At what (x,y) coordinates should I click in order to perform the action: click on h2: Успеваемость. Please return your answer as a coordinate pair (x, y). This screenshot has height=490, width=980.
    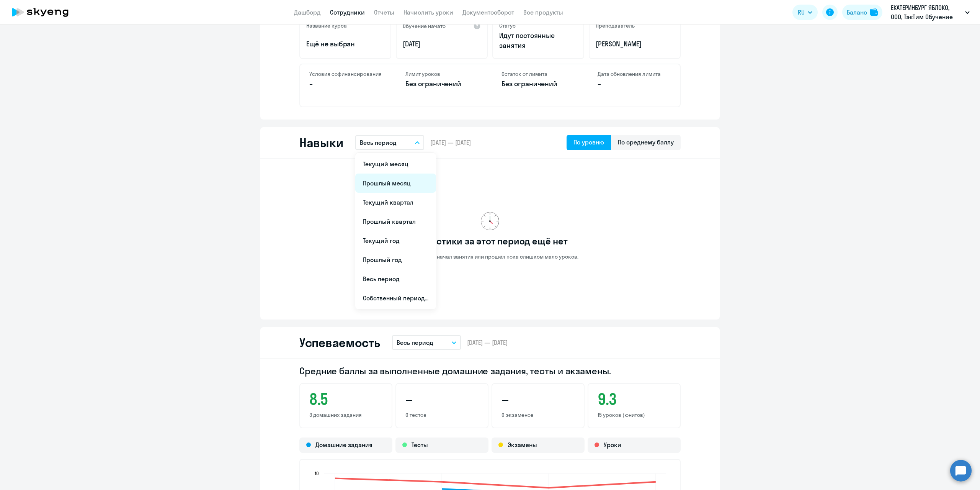
    Looking at the image, I should click on (340, 343).